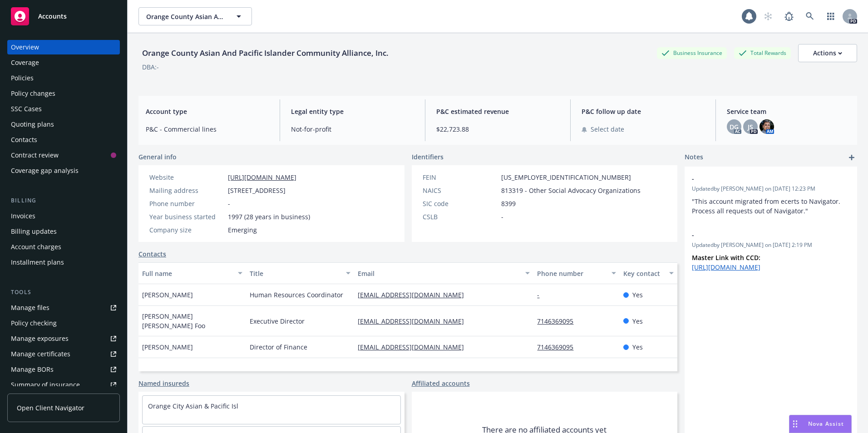 The image size is (868, 433). What do you see at coordinates (23, 216) in the screenshot?
I see `div: Invoices` at bounding box center [23, 216].